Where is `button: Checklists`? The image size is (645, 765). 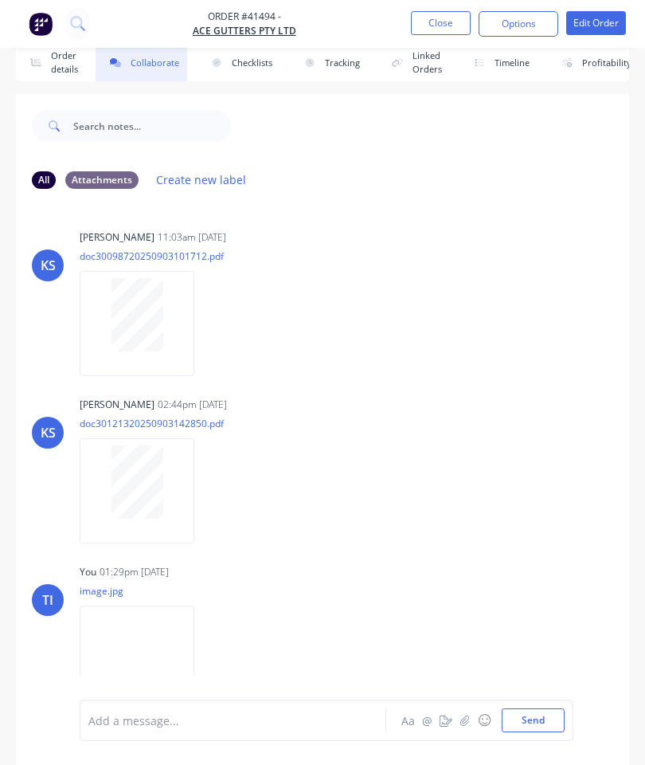
button: Checklists is located at coordinates (238, 63).